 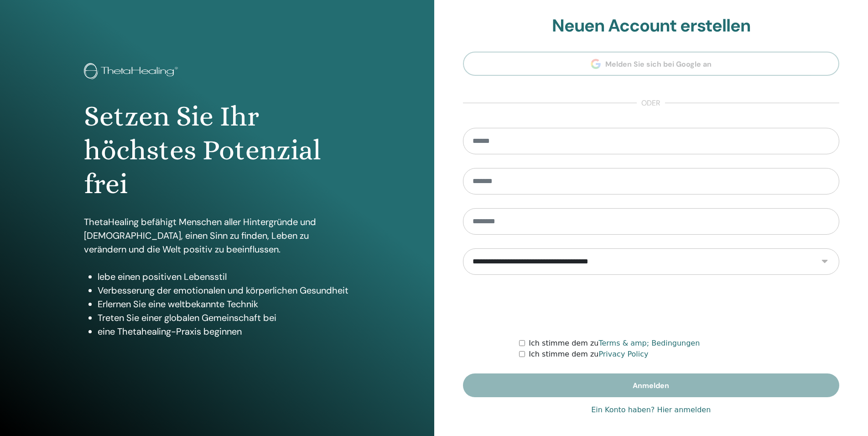 What do you see at coordinates (224, 290) in the screenshot?
I see `li: Verbesserung der emotionalen und körperlichen Gesundheit` at bounding box center [224, 290].